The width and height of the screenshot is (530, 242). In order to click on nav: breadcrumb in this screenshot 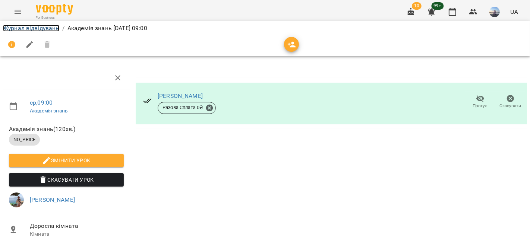, I will do `click(265, 28)`.